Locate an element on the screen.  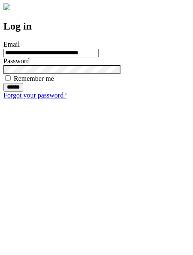
label: Remember me is located at coordinates (34, 78).